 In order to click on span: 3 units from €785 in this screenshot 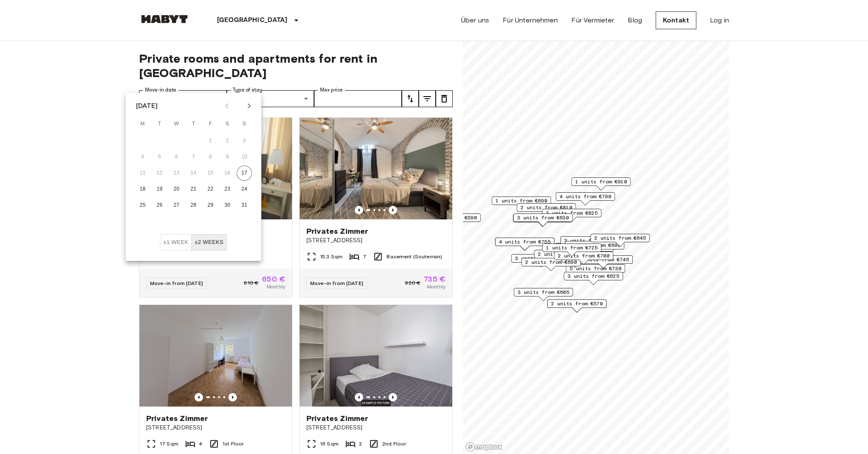, I will do `click(541, 259)`.